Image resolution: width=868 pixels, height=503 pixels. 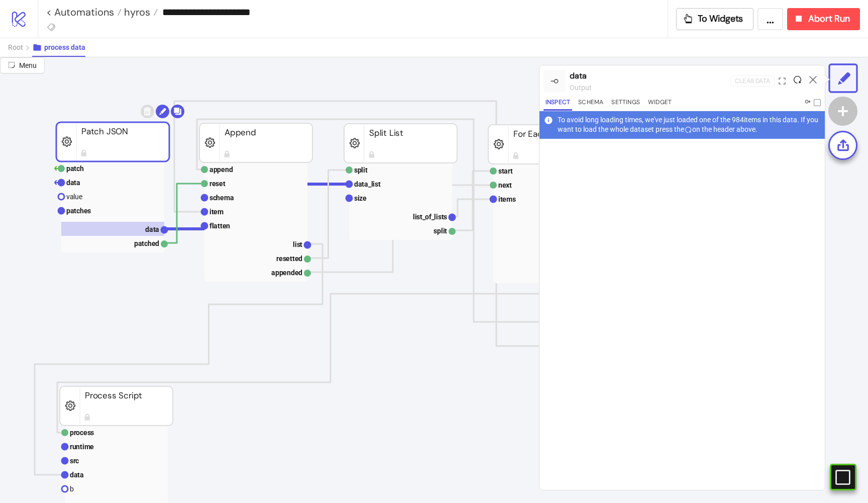 I want to click on div: output, so click(x=650, y=88).